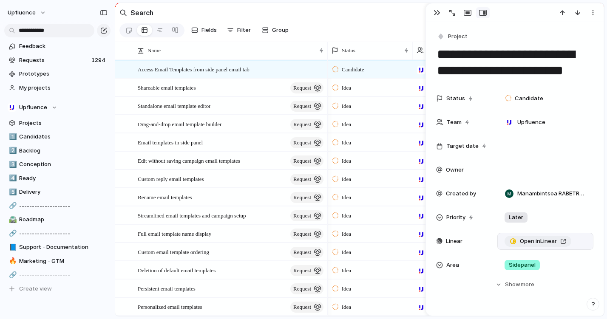 The image size is (607, 319). What do you see at coordinates (455, 170) in the screenshot?
I see `span: Owner` at bounding box center [455, 170].